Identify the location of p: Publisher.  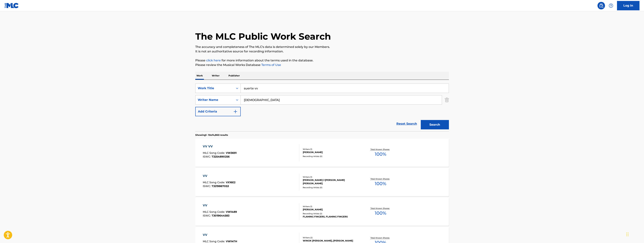
(234, 76).